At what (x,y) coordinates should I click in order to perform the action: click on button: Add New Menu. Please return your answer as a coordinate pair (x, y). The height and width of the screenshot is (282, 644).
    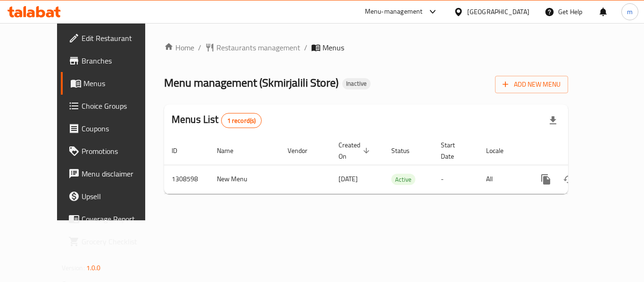
    Looking at the image, I should click on (531, 84).